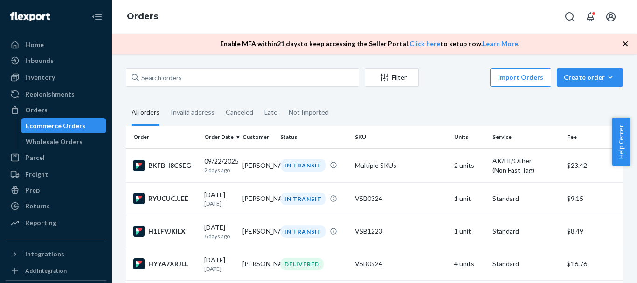 The image size is (637, 283). I want to click on td: $16.76, so click(593, 264).